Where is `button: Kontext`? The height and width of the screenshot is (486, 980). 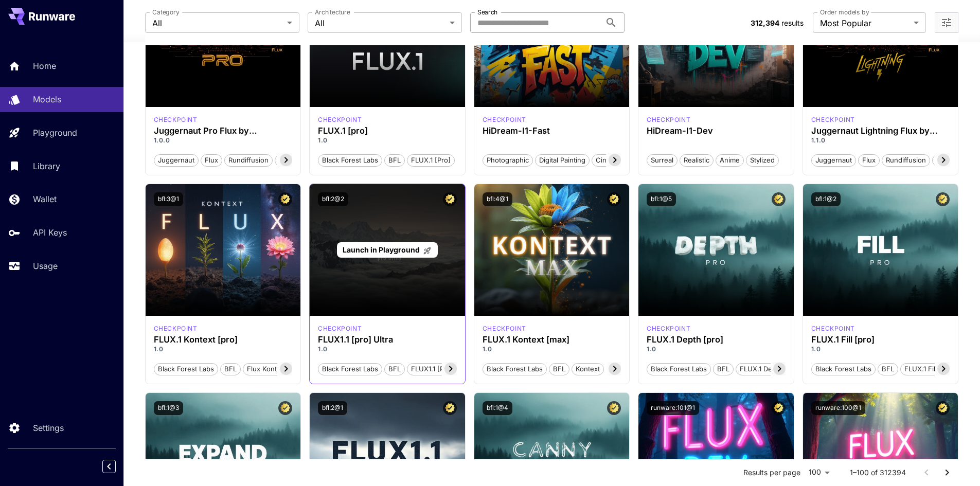 button: Kontext is located at coordinates (587, 368).